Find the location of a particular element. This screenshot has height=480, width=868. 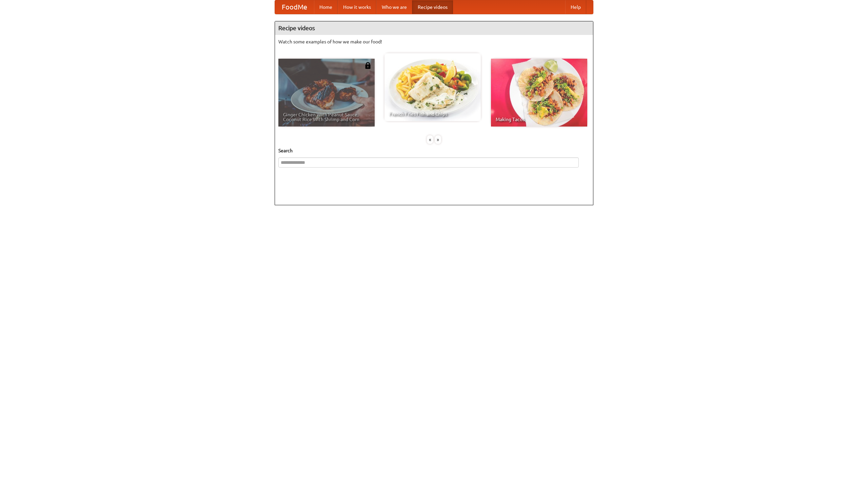

a: Recipe videos is located at coordinates (433, 7).